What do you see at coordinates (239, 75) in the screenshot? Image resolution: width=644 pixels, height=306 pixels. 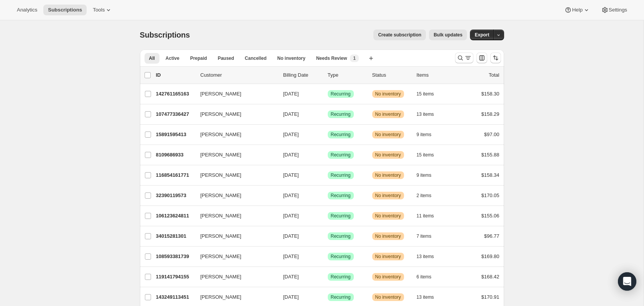 I see `p: Customer` at bounding box center [239, 75].